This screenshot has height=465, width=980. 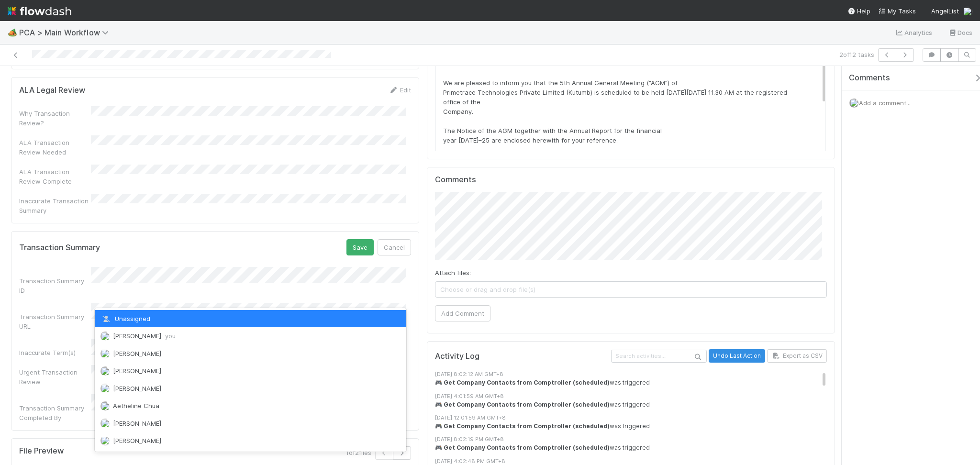 What do you see at coordinates (170, 335) in the screenshot?
I see `span: you` at bounding box center [170, 335].